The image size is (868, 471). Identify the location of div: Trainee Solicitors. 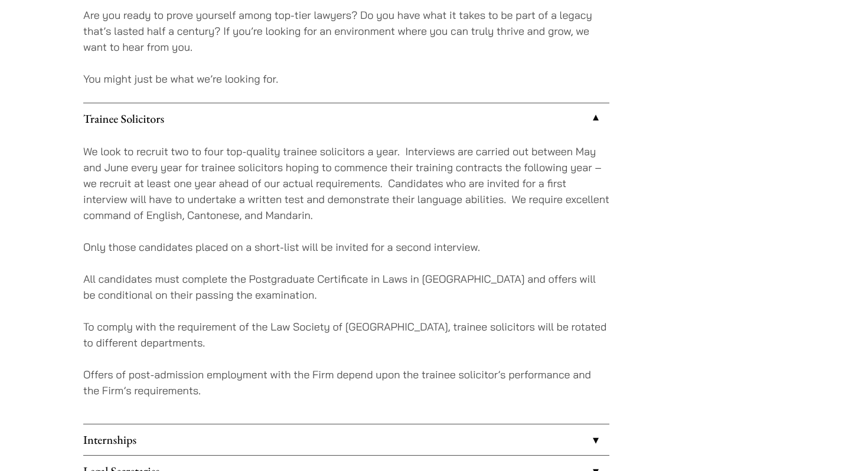
(346, 279).